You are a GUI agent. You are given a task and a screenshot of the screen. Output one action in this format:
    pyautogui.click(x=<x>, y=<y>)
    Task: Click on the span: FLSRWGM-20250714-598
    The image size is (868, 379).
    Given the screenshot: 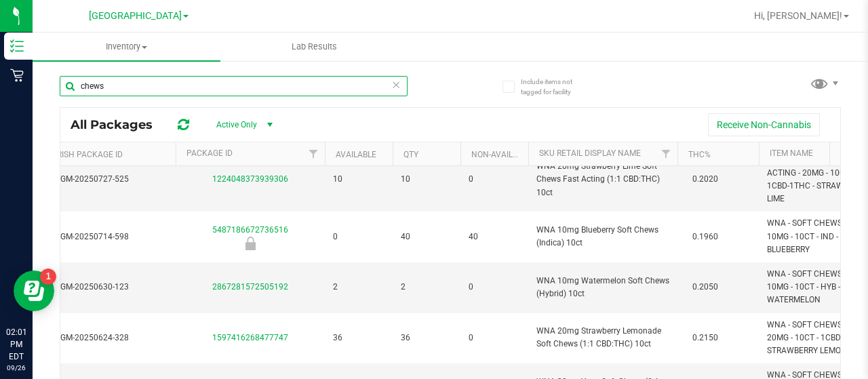 What is the action you would take?
    pyautogui.click(x=101, y=237)
    